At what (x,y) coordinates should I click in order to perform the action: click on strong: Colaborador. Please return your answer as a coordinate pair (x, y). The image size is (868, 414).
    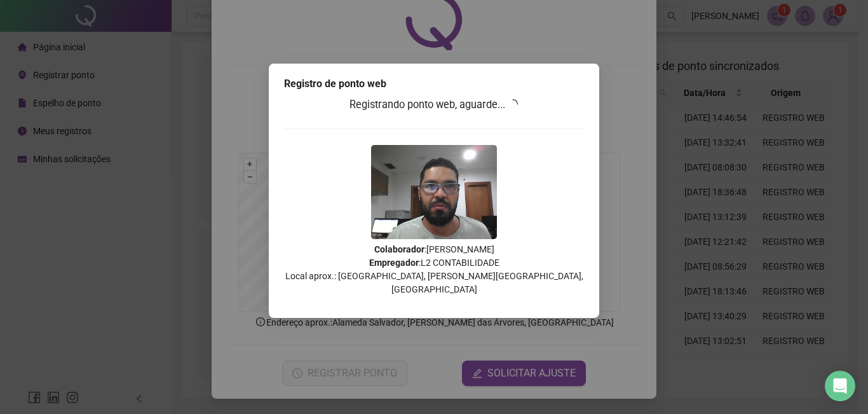
    Looking at the image, I should click on (399, 250).